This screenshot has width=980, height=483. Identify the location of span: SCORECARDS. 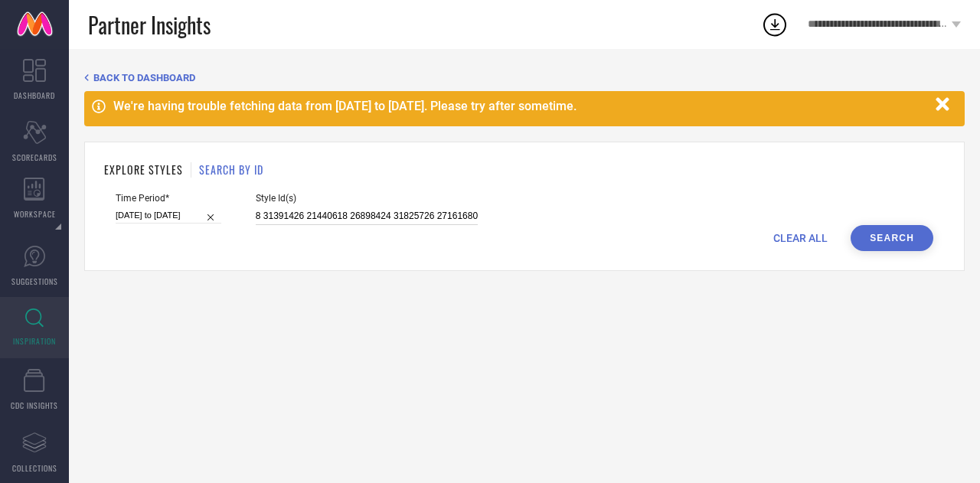
(34, 157).